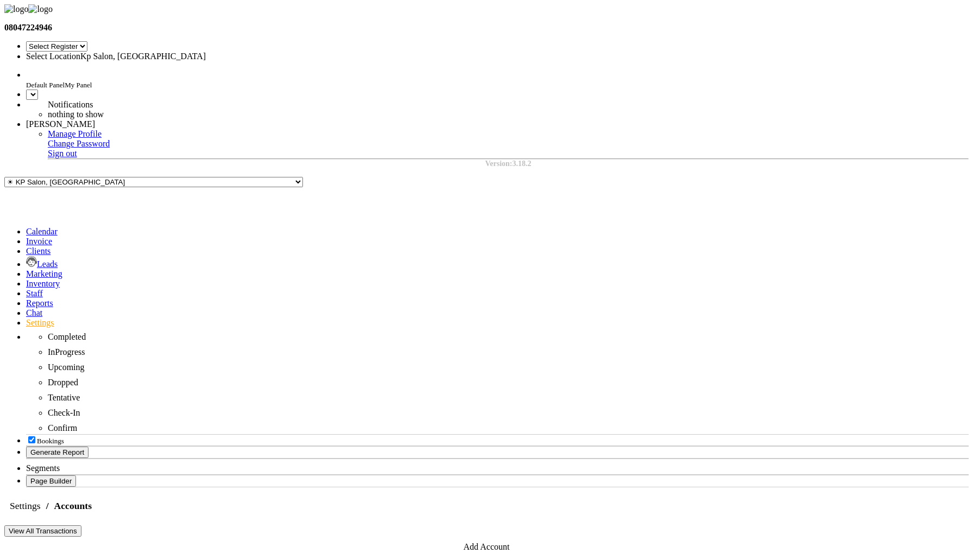 This screenshot has width=973, height=560. What do you see at coordinates (43, 531) in the screenshot?
I see `button: View All Transactions` at bounding box center [43, 531].